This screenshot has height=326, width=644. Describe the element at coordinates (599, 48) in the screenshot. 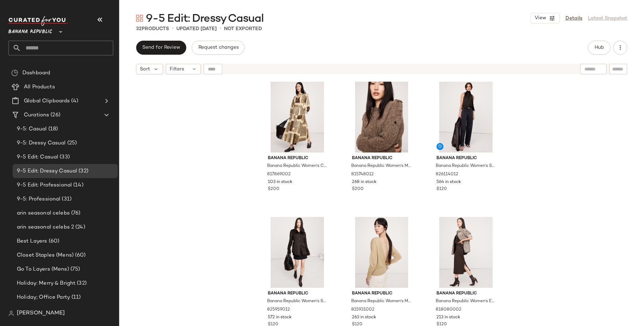

I see `button: Hub` at that location.